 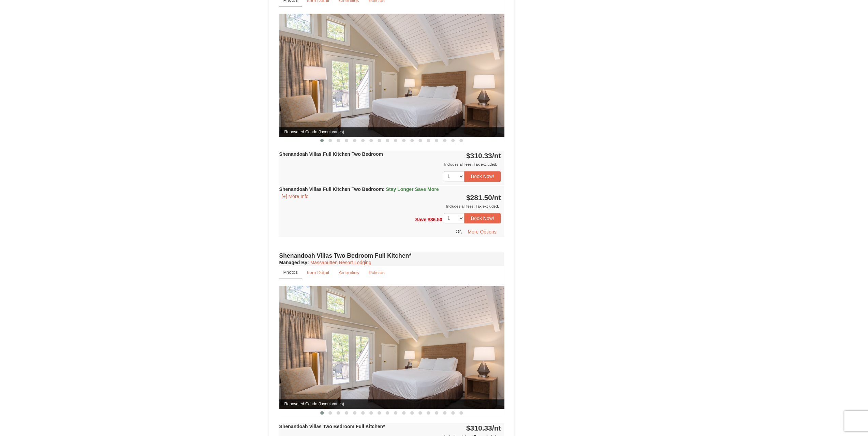 I want to click on span: Stay Longer Save More, so click(x=412, y=189).